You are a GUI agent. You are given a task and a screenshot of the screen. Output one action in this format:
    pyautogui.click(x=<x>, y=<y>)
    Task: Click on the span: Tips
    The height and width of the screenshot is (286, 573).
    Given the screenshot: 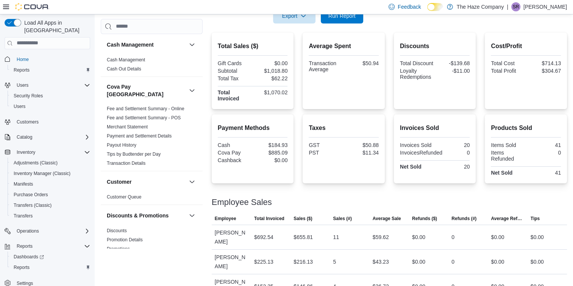 What is the action you would take?
    pyautogui.click(x=535, y=219)
    